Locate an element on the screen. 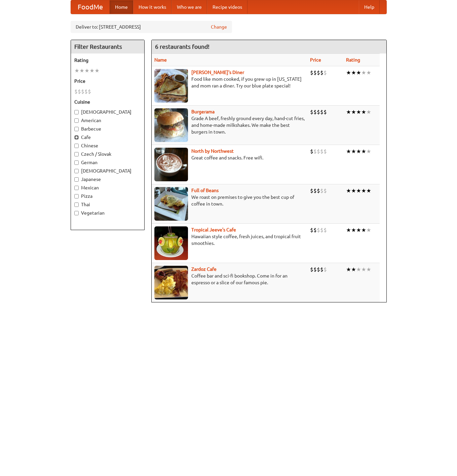  b: Burgerama is located at coordinates (203, 112).